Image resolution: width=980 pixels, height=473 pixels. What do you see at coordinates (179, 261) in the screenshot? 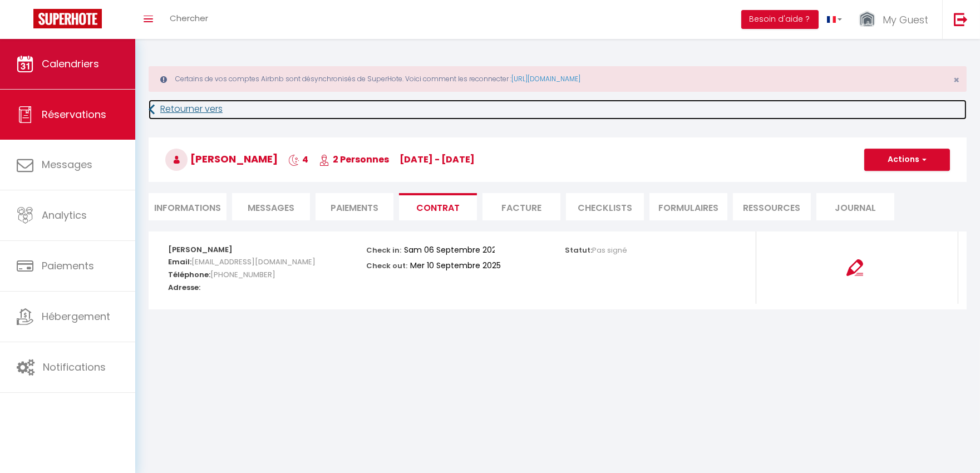
I see `strong: Email:` at bounding box center [179, 261].